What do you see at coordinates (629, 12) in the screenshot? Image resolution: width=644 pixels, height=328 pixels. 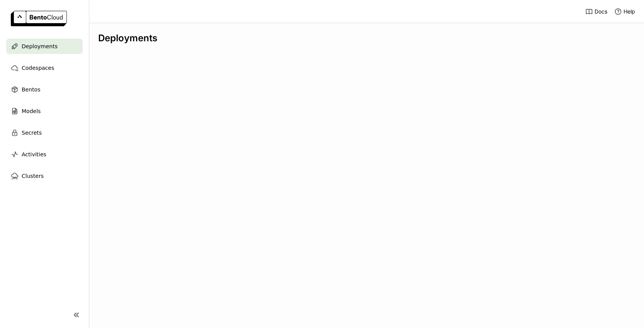 I see `span: Help` at bounding box center [629, 12].